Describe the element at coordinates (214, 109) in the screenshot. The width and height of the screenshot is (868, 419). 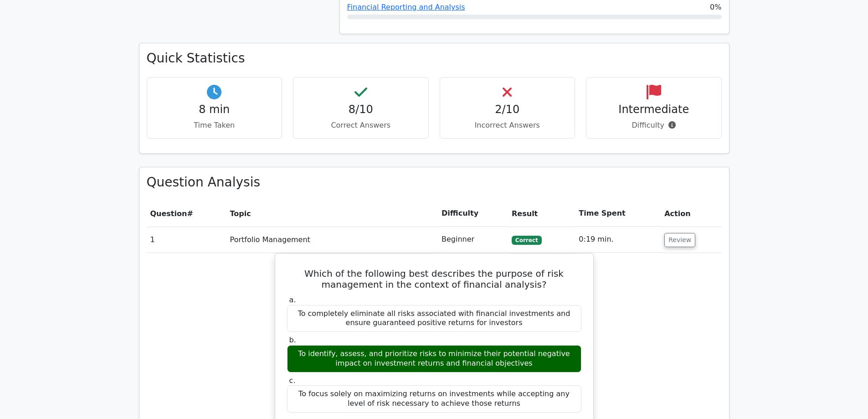
I see `h4: 8 min` at that location.